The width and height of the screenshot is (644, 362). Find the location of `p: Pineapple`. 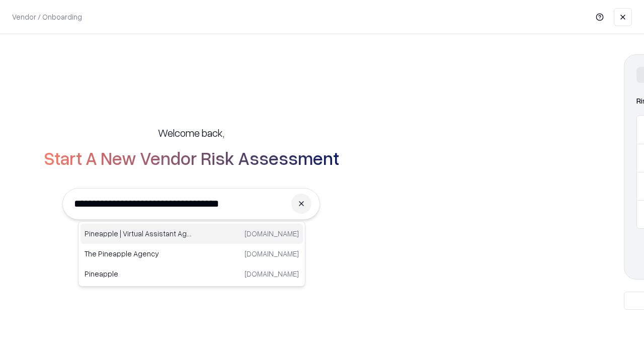

p: Pineapple is located at coordinates (138, 274).